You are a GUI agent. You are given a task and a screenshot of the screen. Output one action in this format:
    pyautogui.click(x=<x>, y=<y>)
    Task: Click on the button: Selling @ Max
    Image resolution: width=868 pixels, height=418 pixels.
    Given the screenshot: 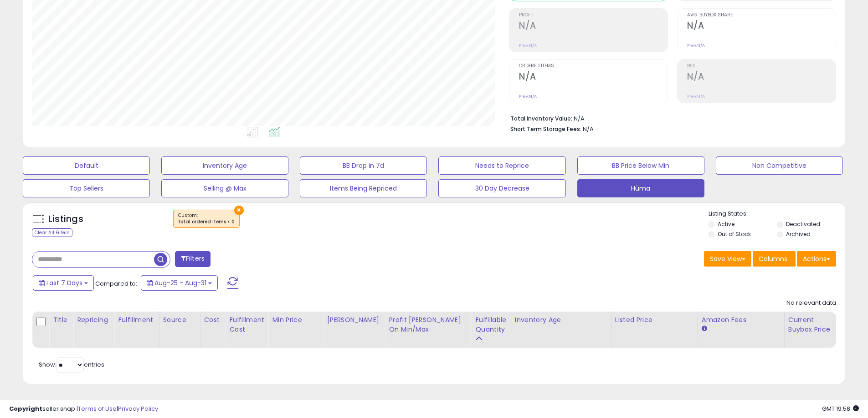 What is the action you would take?
    pyautogui.click(x=224, y=188)
    